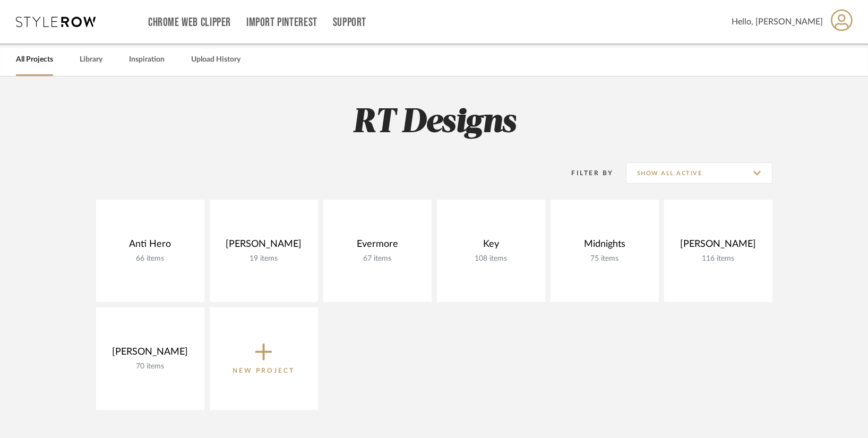  What do you see at coordinates (189, 22) in the screenshot?
I see `a: Chrome Web Clipper` at bounding box center [189, 22].